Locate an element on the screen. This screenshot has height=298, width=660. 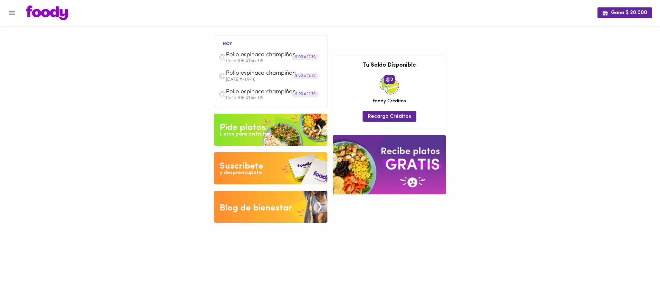
div: Blog de bienestar is located at coordinates (256, 208).